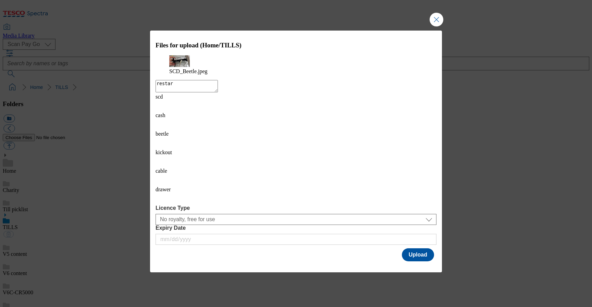 Image resolution: width=592 pixels, height=307 pixels. I want to click on span: beetle, so click(162, 133).